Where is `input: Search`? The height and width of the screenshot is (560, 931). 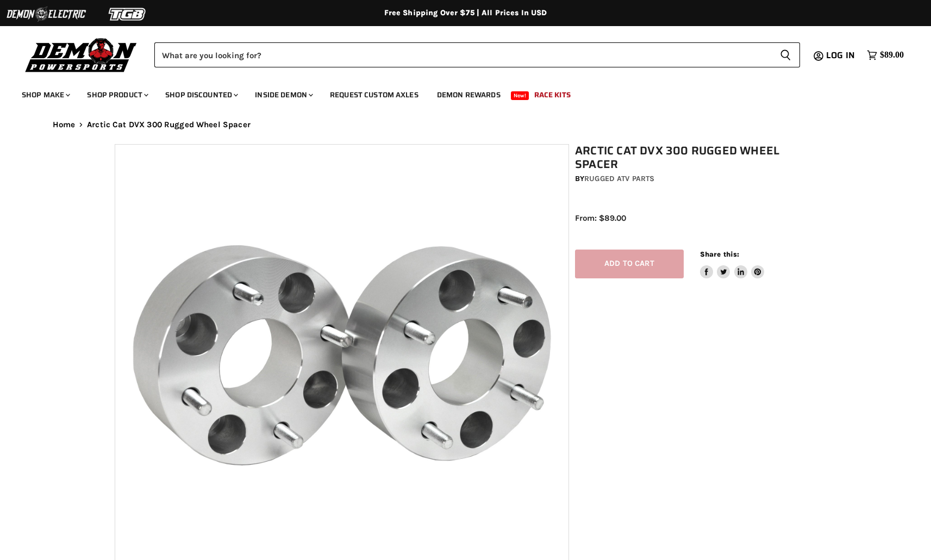
input: Search is located at coordinates (463, 55).